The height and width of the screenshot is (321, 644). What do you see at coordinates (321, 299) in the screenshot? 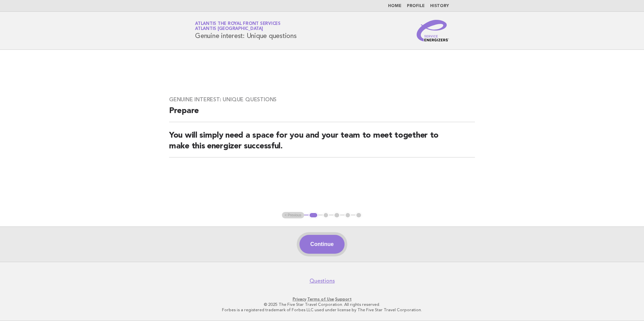
I see `a: Terms of Use` at bounding box center [321, 299].